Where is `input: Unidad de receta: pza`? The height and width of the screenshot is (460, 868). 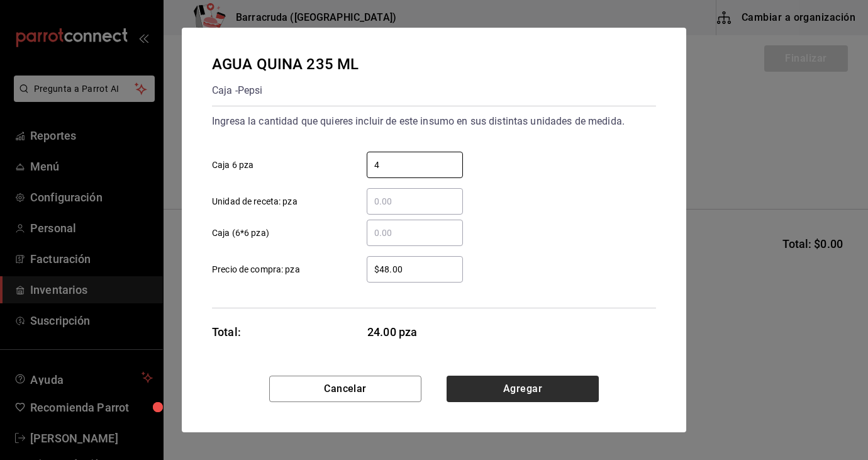 input: Unidad de receta: pza is located at coordinates (414, 201).